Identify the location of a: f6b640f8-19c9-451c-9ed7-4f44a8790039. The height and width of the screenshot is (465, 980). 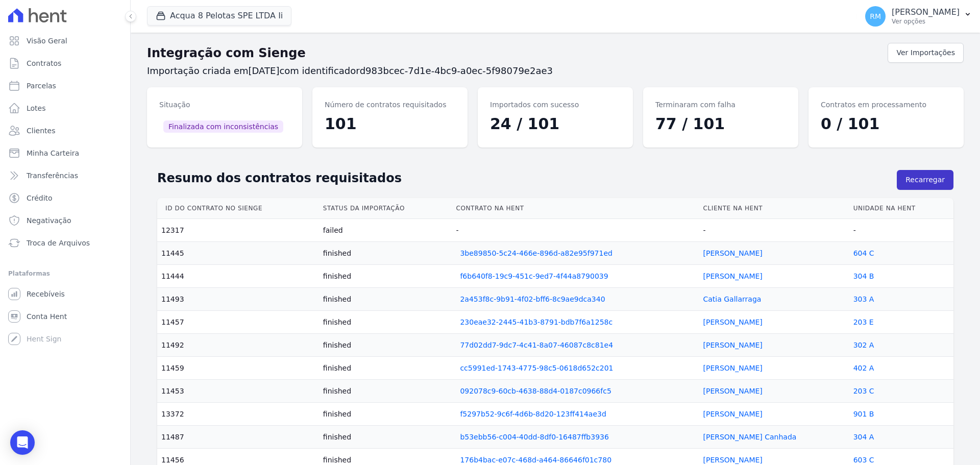
(534, 276).